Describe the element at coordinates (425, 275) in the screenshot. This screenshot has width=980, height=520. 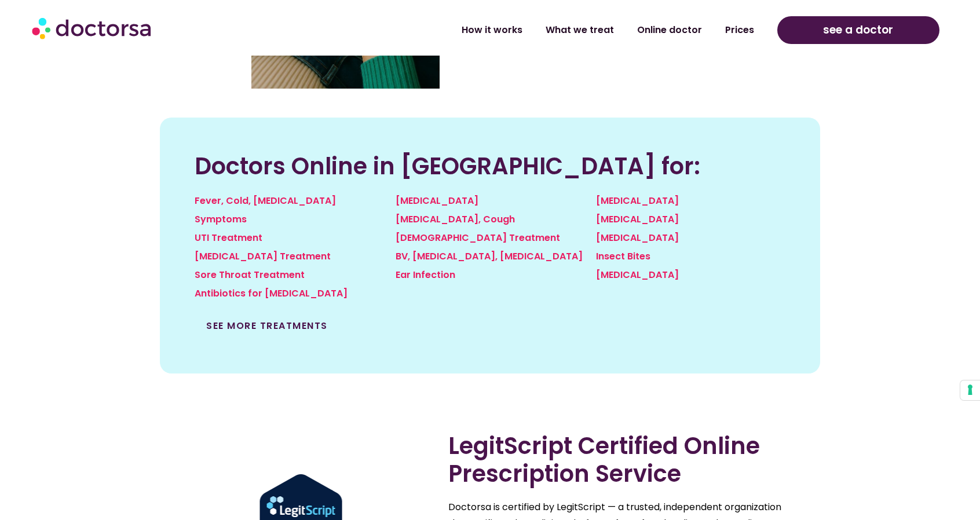
I see `a: Ear Infection` at that location.